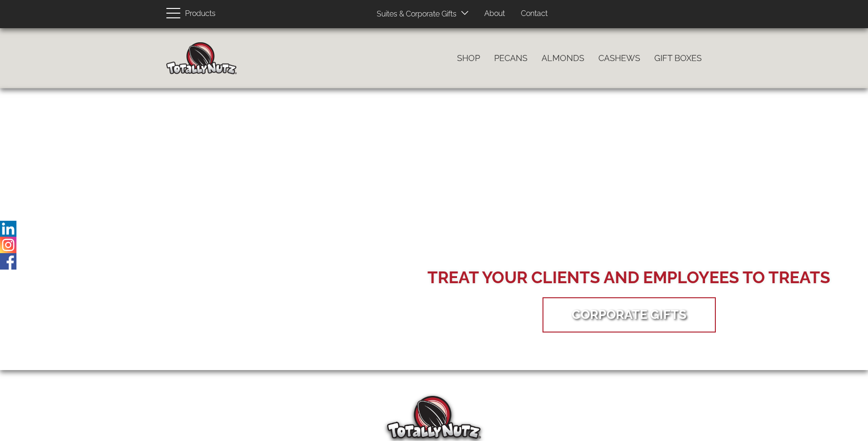 The width and height of the screenshot is (868, 441). What do you see at coordinates (534, 14) in the screenshot?
I see `a: Contact` at bounding box center [534, 14].